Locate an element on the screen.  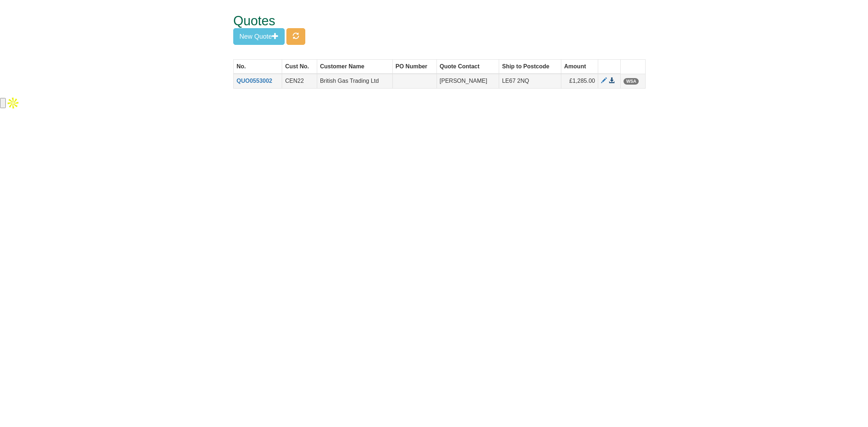
th: Amount is located at coordinates (579, 67).